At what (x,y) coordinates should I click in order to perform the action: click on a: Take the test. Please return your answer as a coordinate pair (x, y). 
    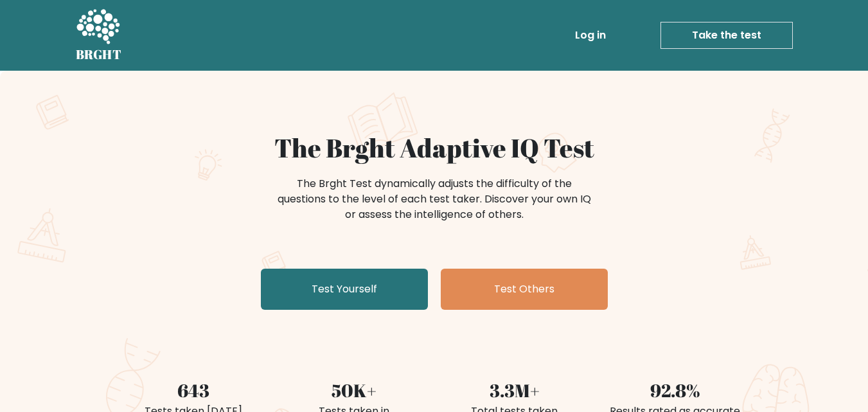
    Looking at the image, I should click on (726, 36).